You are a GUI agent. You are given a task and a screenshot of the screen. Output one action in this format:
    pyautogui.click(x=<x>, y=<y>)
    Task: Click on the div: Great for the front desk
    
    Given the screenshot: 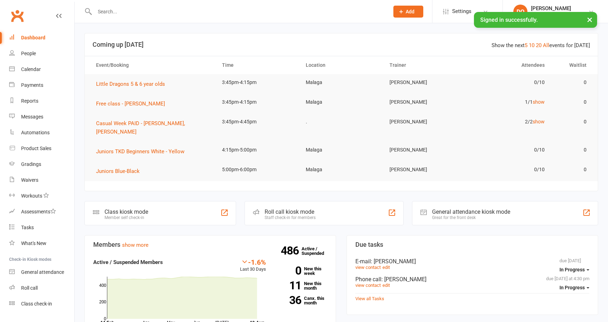 What is the action you would take?
    pyautogui.click(x=471, y=218)
    